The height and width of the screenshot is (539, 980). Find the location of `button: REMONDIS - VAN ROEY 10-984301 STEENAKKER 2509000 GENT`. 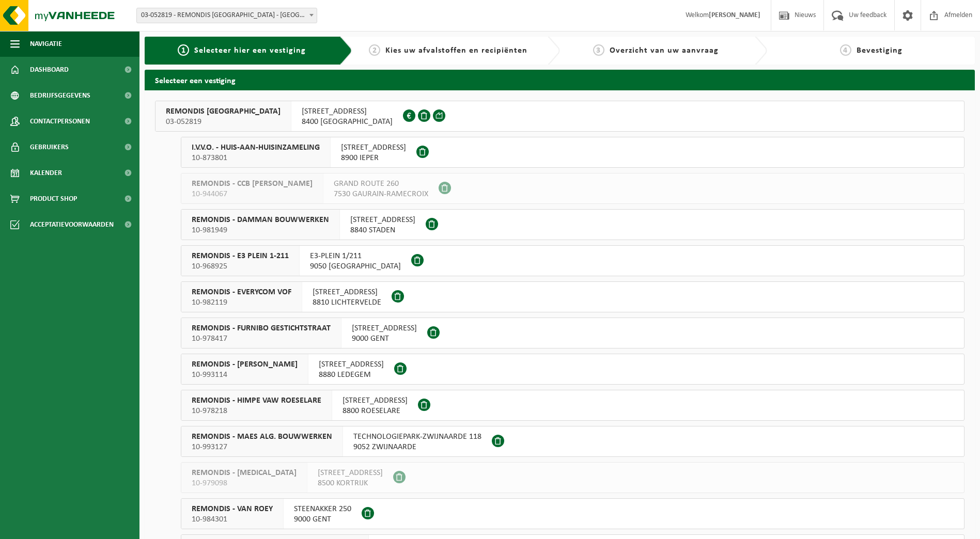

button: REMONDIS - VAN ROEY 10-984301 STEENAKKER 2509000 GENT is located at coordinates (573, 514).